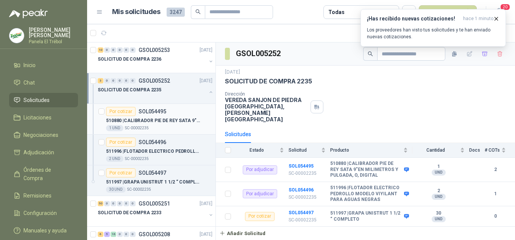 This screenshot has height=240, width=515. I want to click on p: GSOL005253, so click(154, 50).